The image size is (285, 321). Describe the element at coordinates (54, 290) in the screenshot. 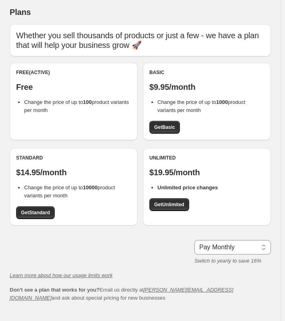

I see `b: Don't see a plan that works for you?` at that location.